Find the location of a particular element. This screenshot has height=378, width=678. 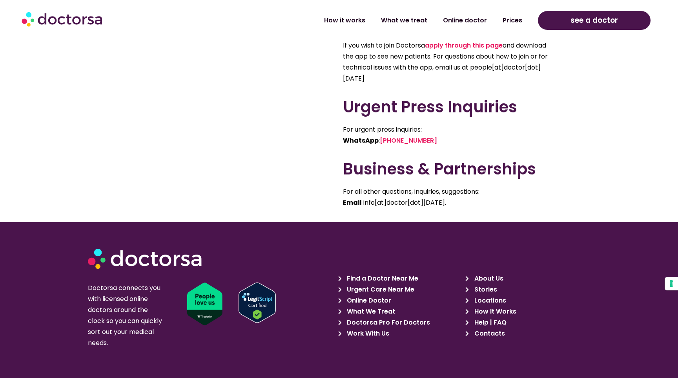

a: What We Treat is located at coordinates (400, 311).